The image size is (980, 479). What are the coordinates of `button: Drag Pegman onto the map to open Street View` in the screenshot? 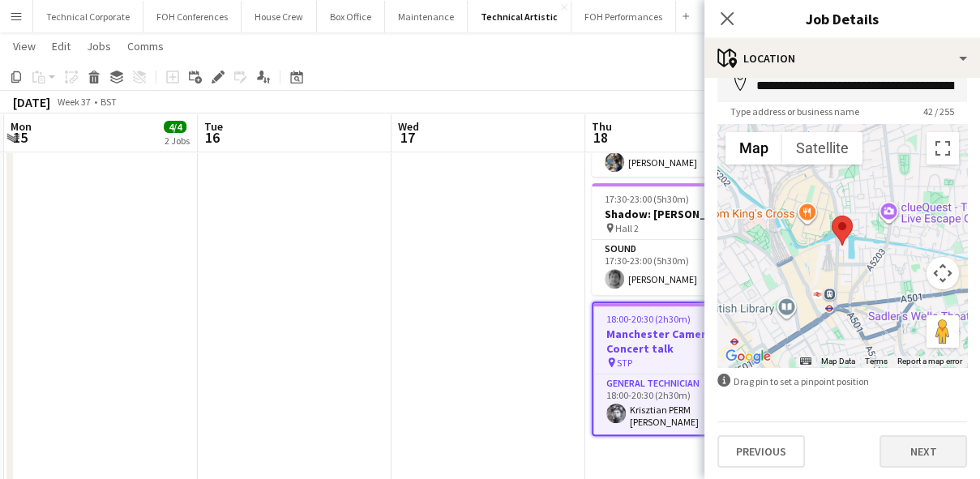 It's located at (942, 331).